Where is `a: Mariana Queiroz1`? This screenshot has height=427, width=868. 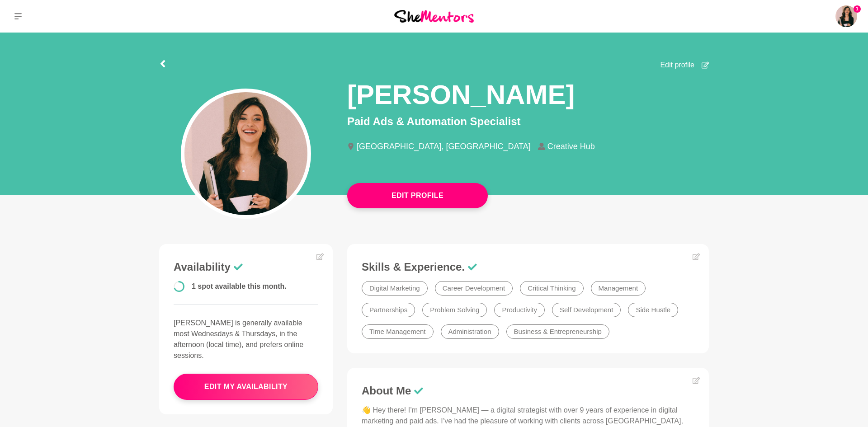 a: Mariana Queiroz1 is located at coordinates (847, 16).